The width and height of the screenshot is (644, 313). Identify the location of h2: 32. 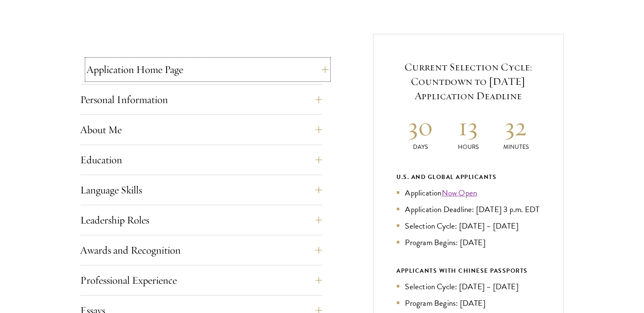
(516, 126).